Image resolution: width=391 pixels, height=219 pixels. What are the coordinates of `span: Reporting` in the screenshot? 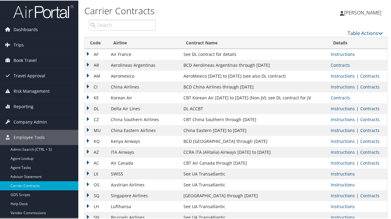 It's located at (24, 106).